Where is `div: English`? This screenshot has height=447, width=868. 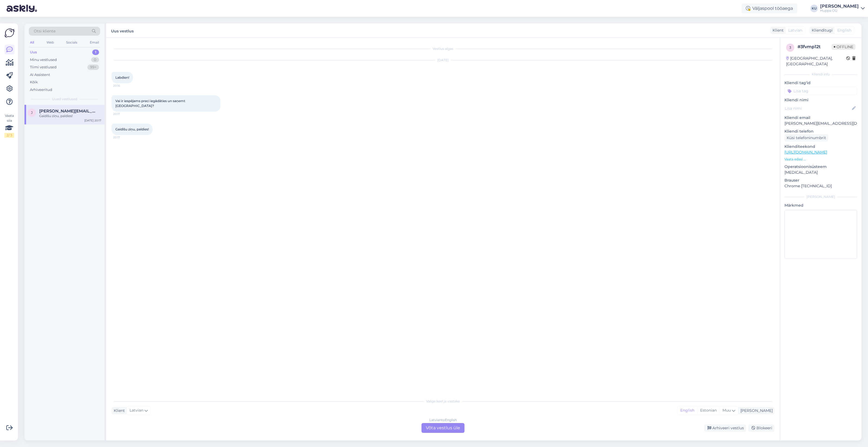
div: English is located at coordinates (687, 410).